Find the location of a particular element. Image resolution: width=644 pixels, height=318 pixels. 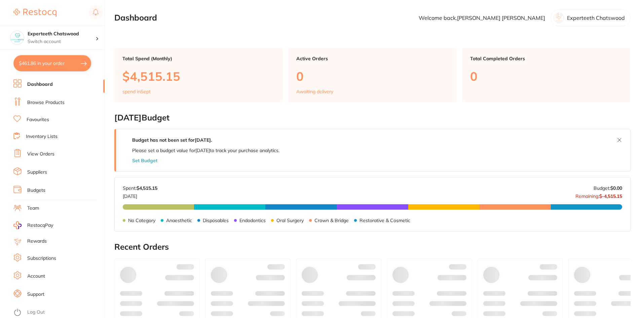

p: Anaesthetic is located at coordinates (179, 220).